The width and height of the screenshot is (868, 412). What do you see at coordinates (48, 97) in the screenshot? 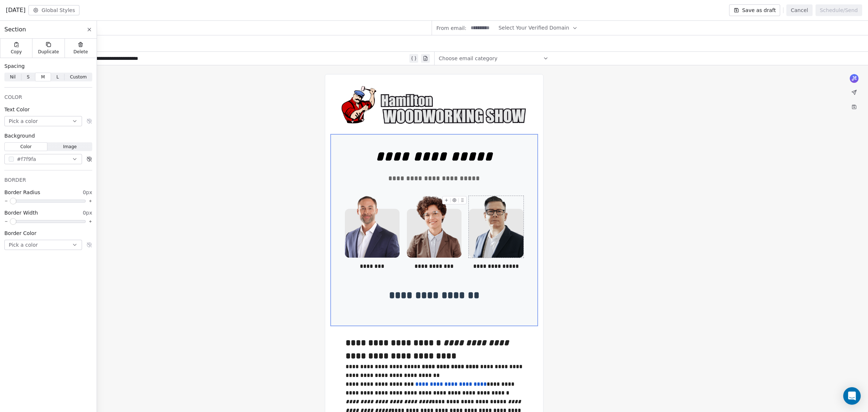
I see `div: COLOR` at bounding box center [48, 97].